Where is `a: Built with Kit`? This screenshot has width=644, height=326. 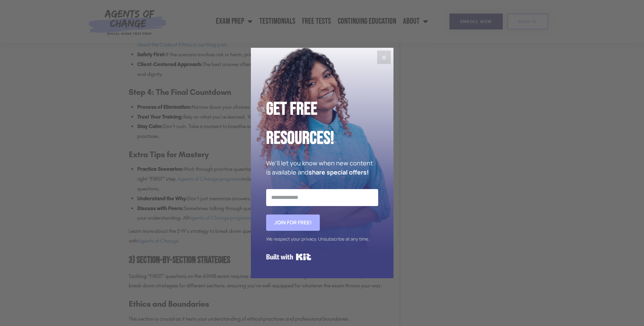 a: Built with Kit is located at coordinates (288, 257).